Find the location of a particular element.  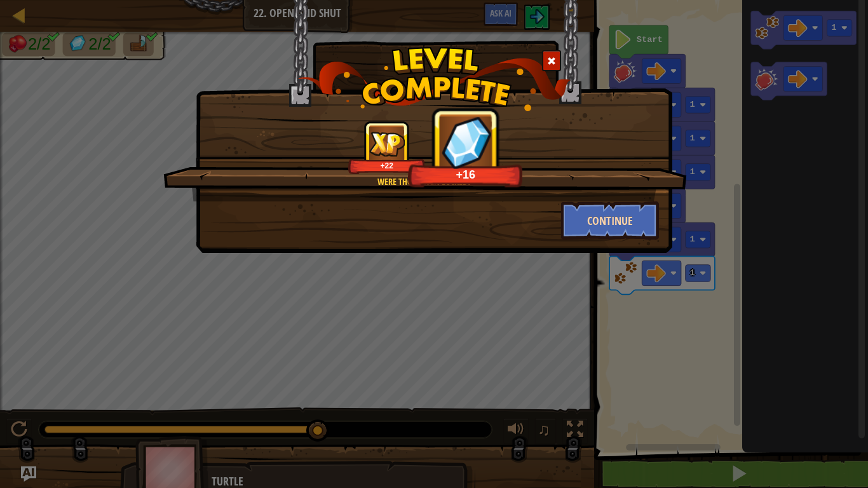

div: +16 is located at coordinates (466, 174).